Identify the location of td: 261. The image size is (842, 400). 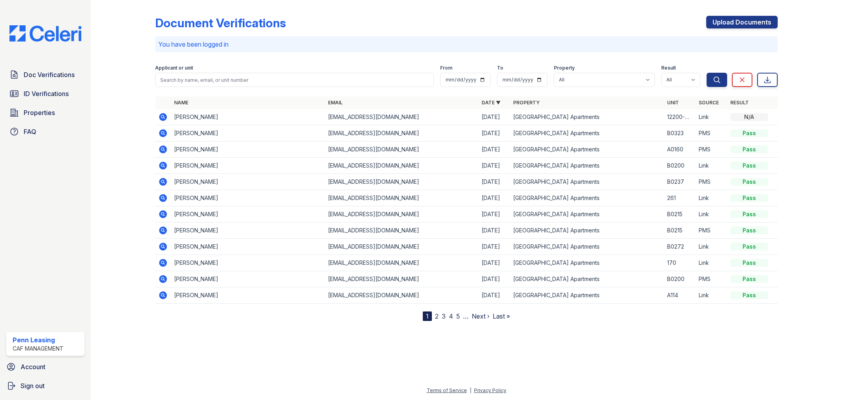
(680, 198).